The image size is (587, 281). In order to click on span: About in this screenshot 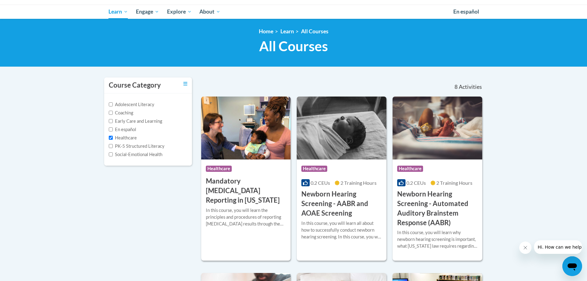, I will do `click(210, 12)`.